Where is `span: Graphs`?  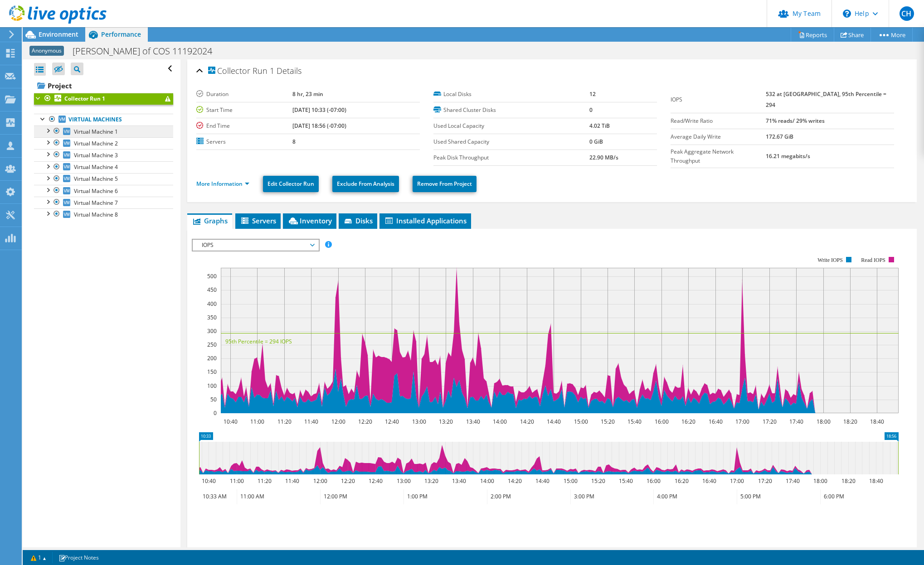 span: Graphs is located at coordinates (209, 221).